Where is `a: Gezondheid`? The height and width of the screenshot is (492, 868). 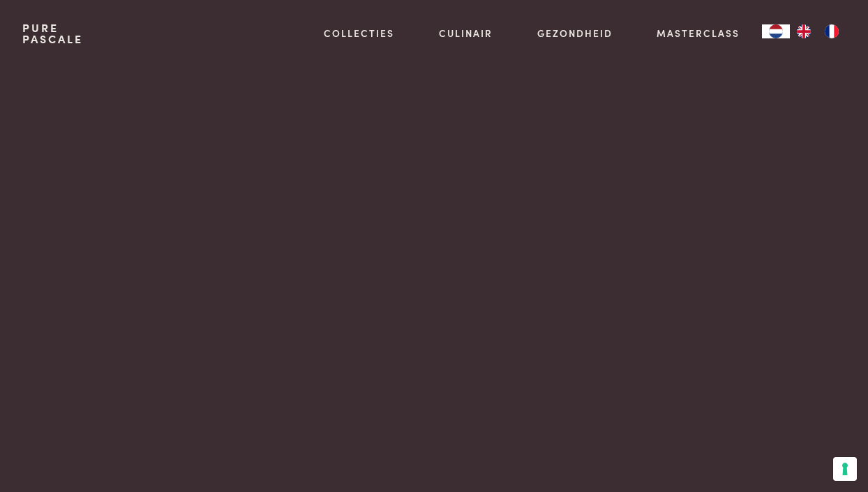 a: Gezondheid is located at coordinates (575, 33).